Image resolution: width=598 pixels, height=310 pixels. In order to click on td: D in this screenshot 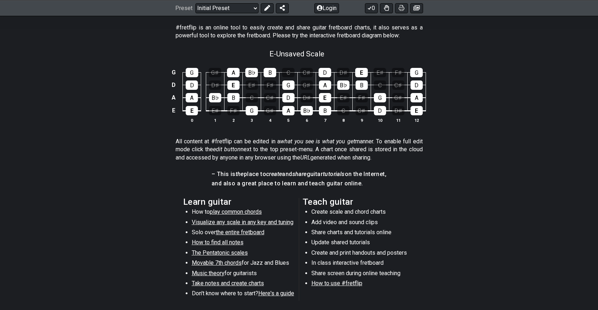, I will do `click(173, 85)`.